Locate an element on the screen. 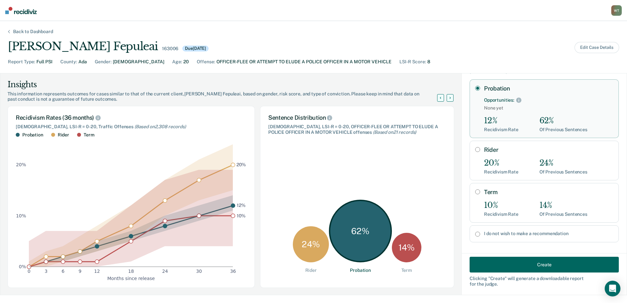  div: 24% is located at coordinates (563, 163).